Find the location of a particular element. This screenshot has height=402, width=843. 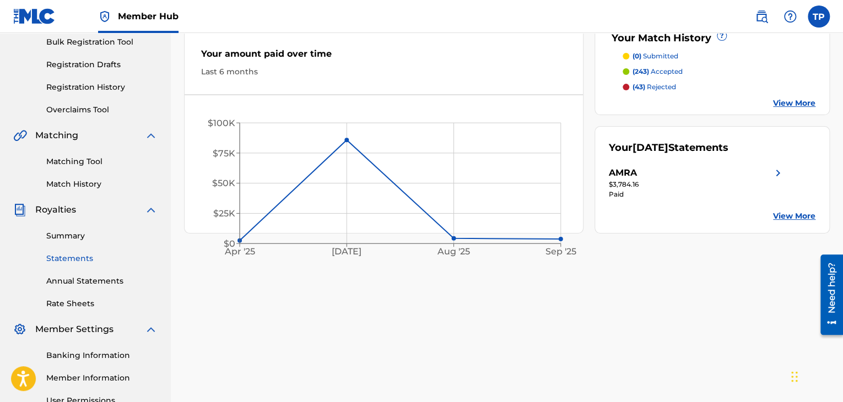

span: (243) is located at coordinates (641, 71).